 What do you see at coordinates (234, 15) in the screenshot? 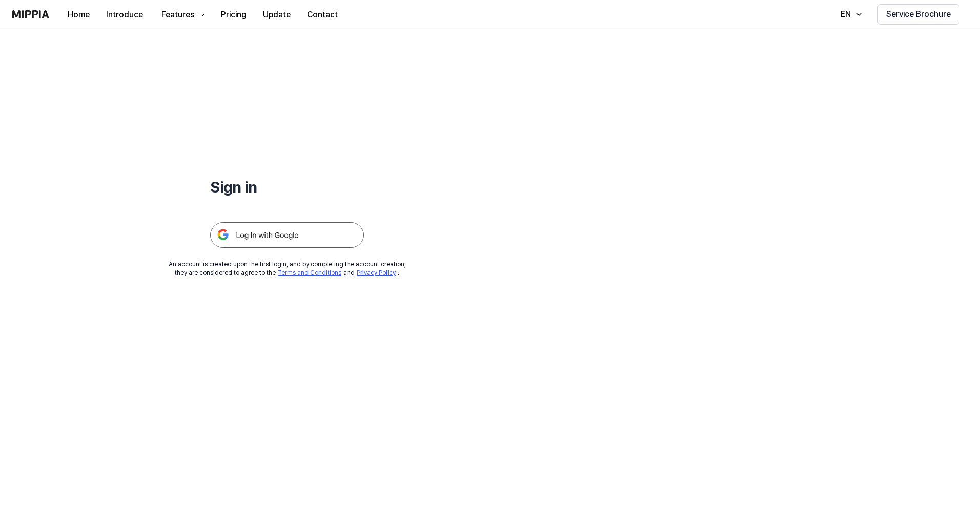
I see `button: Pricing` at bounding box center [234, 15].